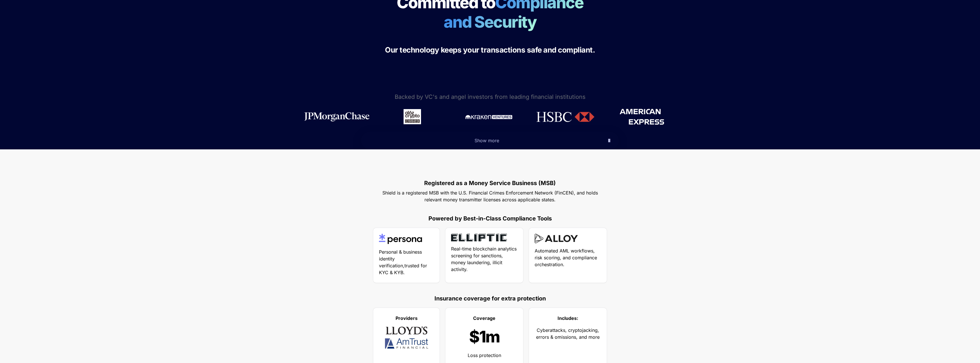 This screenshot has height=363, width=980. Describe the element at coordinates (484, 337) in the screenshot. I see `span: $1m` at that location.